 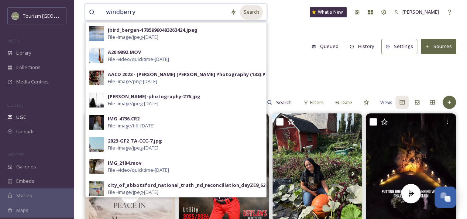 I want to click on img: 66752139-ad86-407b-b3d7-c5cba9bb4829.jpg, so click(x=97, y=189).